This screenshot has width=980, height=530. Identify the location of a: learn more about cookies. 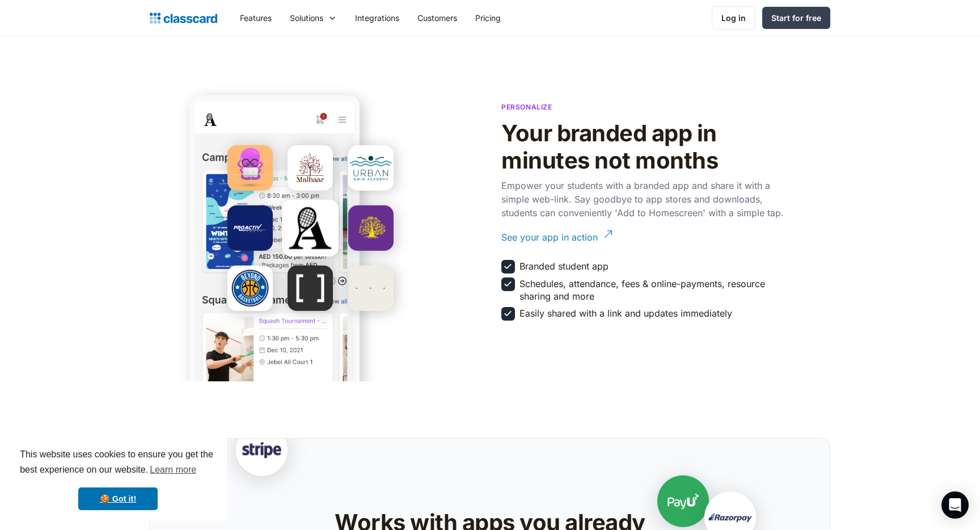
(173, 470).